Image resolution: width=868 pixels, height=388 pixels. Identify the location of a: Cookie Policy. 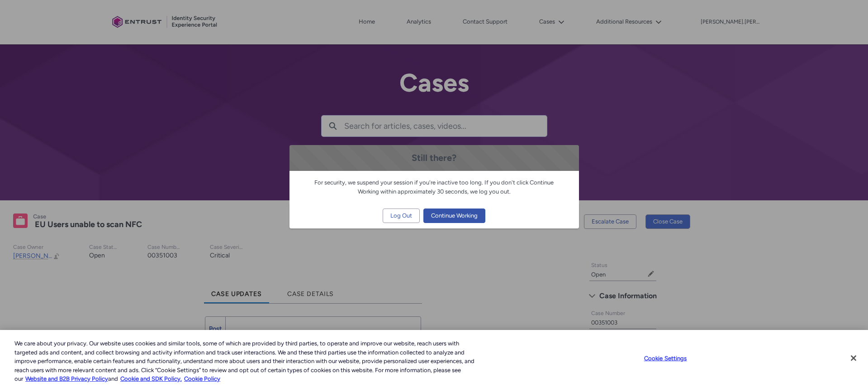
(202, 378).